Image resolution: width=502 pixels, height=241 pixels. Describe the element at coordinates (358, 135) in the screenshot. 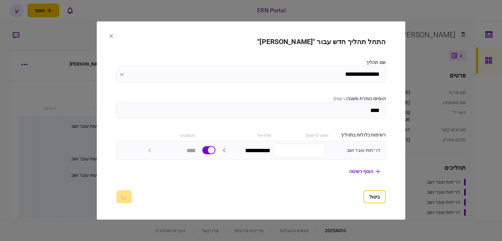

I see `div: רשימות כלולות בתהליך` at that location.